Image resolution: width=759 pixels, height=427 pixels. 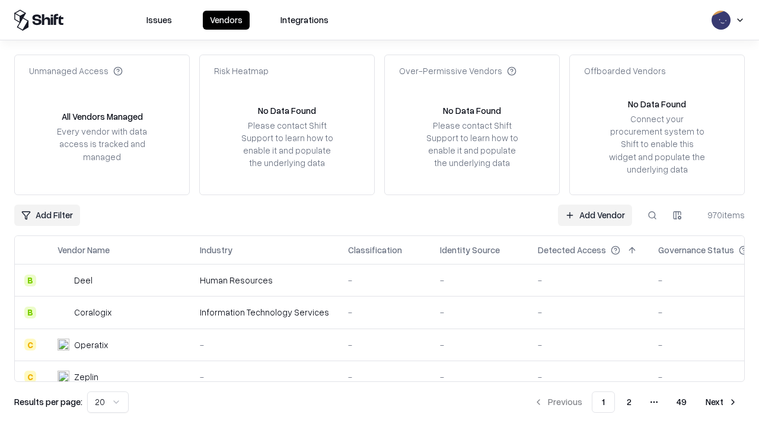 I want to click on button: Issues, so click(x=159, y=20).